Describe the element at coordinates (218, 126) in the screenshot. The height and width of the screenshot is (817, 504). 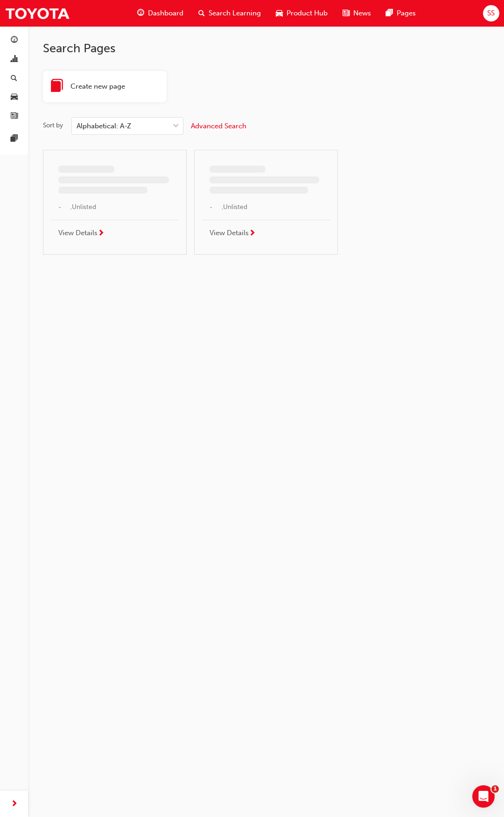
I see `button: Advanced Search` at that location.